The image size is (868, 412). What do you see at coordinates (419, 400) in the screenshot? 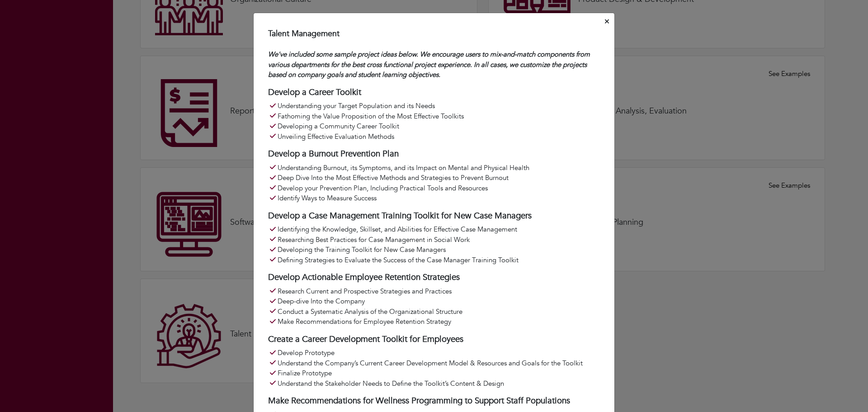
I see `b: Make Recommendations for Wellness Programming to Support Staff Populations` at bounding box center [419, 400].